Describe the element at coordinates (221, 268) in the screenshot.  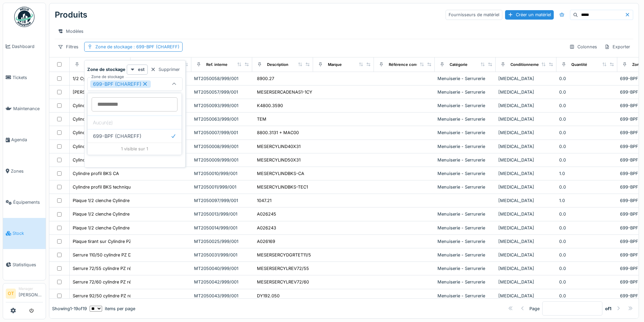
I see `div: MT2050040/999/001` at that location.